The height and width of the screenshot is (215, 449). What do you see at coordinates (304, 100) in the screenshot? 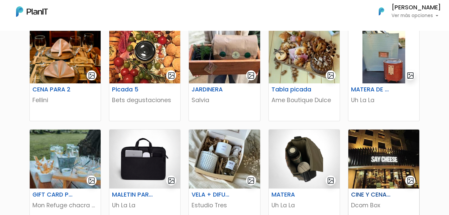
I see `p: Ame Boutique Dulce` at bounding box center [304, 100].